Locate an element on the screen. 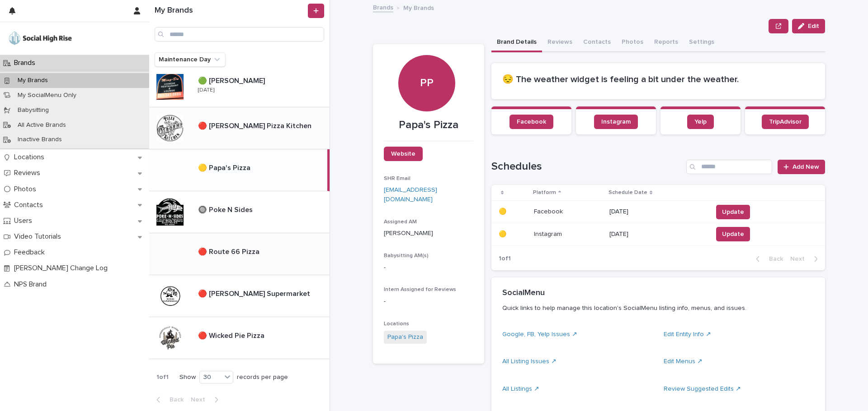 This screenshot has height=411, width=868. a: 🔘 Poke N Sides🔘 Poke N Sides is located at coordinates (239, 212).